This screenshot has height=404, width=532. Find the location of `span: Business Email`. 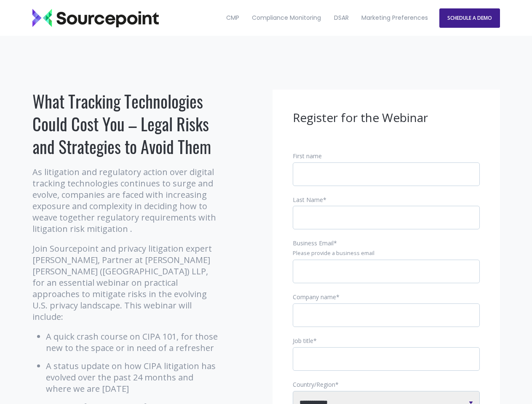

span: Business Email is located at coordinates (313, 243).